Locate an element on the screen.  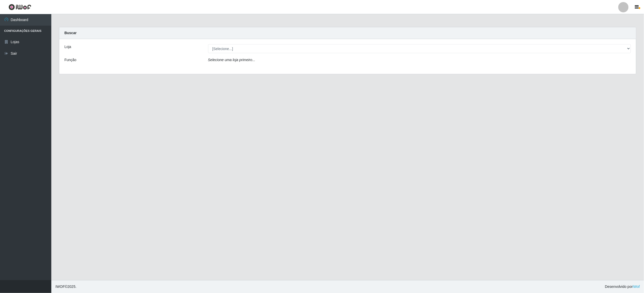
span: Desenvolvido por is located at coordinates (623, 287).